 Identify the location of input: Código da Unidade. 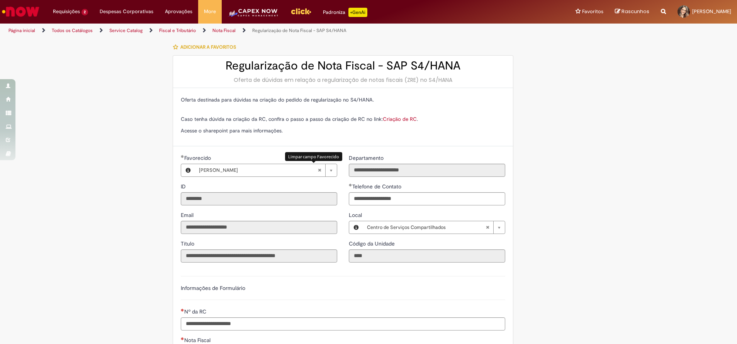
(427, 256).